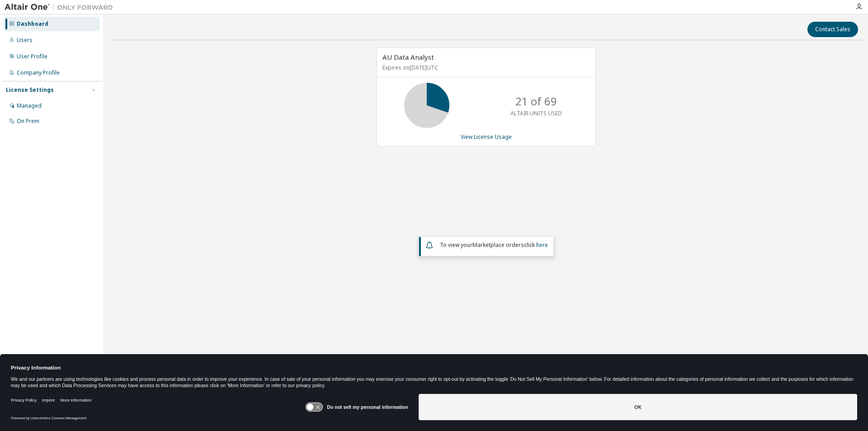 The height and width of the screenshot is (431, 868). Describe the element at coordinates (486, 137) in the screenshot. I see `a: View License Usage` at that location.